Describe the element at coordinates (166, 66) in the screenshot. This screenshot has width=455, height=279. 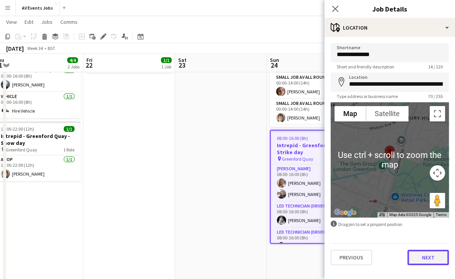
I see `div: 1 Job` at that location.